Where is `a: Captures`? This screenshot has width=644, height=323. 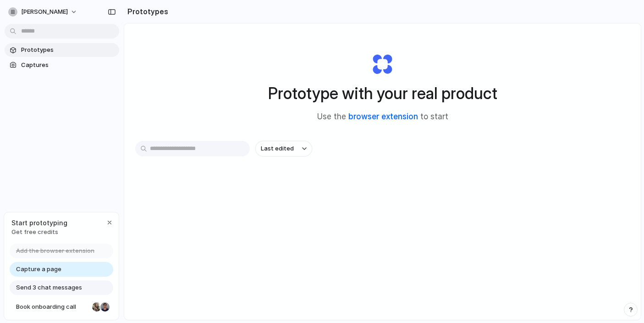
a: Captures is located at coordinates (62, 65).